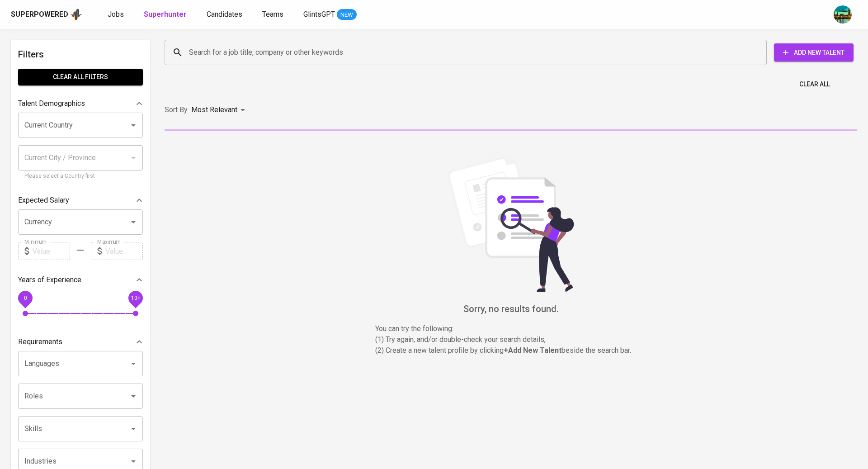 This screenshot has width=868, height=469. Describe the element at coordinates (330, 14) in the screenshot. I see `a: GlintsGPT NEW` at that location.